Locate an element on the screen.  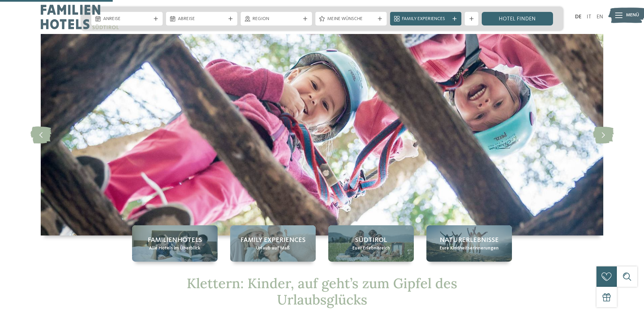
span: Alle Hotels im Überblick is located at coordinates (174, 249).